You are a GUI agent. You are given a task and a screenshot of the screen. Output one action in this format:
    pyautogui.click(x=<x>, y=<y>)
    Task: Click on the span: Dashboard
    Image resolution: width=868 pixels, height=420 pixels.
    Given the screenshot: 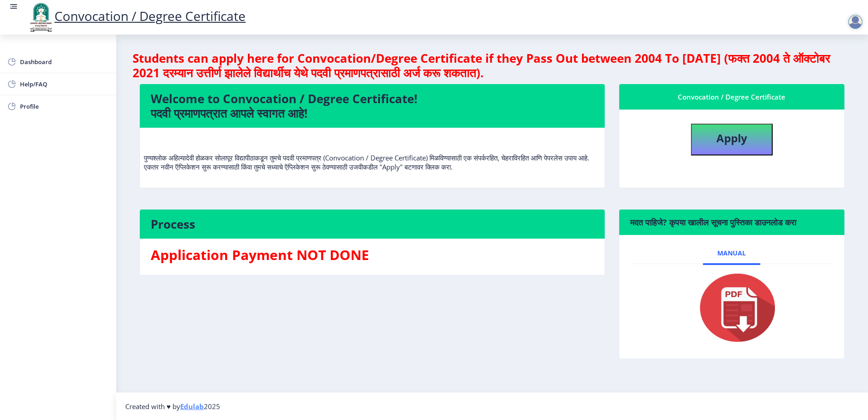 What is the action you would take?
    pyautogui.click(x=64, y=62)
    